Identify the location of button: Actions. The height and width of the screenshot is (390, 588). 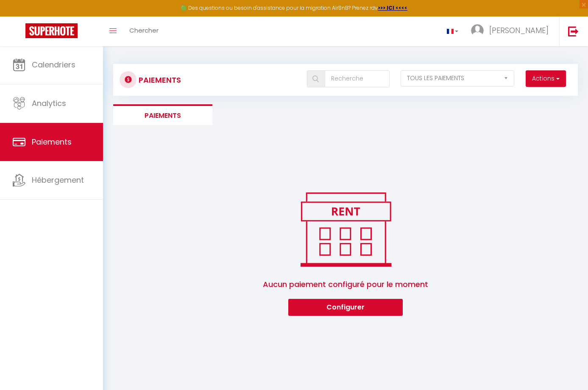
(546, 79).